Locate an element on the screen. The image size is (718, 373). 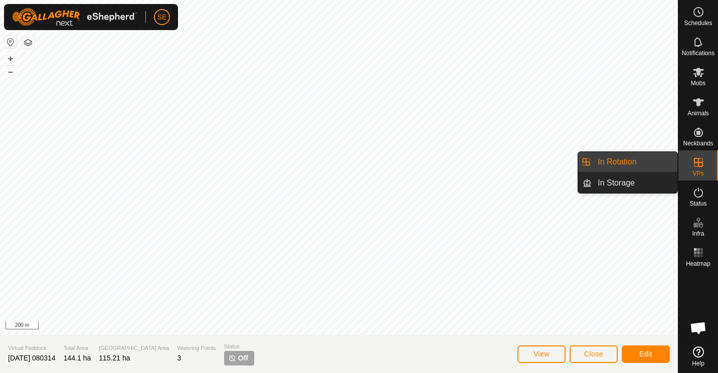
span: In Rotation is located at coordinates (617, 162).